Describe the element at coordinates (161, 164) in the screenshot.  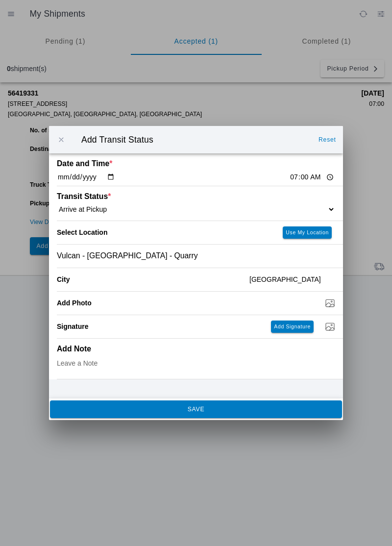
I see `ion-label: Date and Time` at that location.